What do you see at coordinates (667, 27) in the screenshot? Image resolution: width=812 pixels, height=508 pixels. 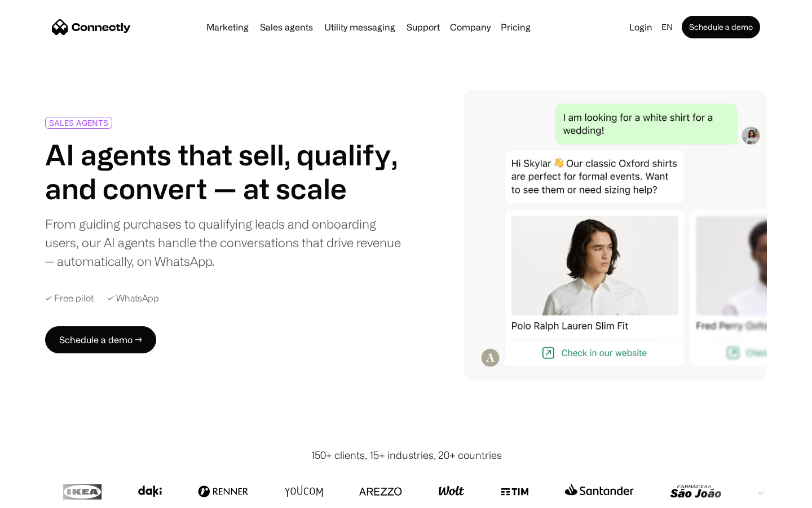 I see `div: en` at bounding box center [667, 27].